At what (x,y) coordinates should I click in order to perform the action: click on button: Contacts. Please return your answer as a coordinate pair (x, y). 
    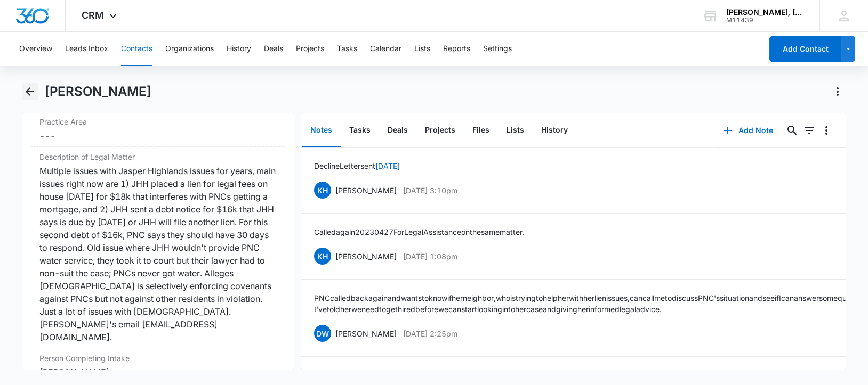
    Looking at the image, I should click on (137, 49).